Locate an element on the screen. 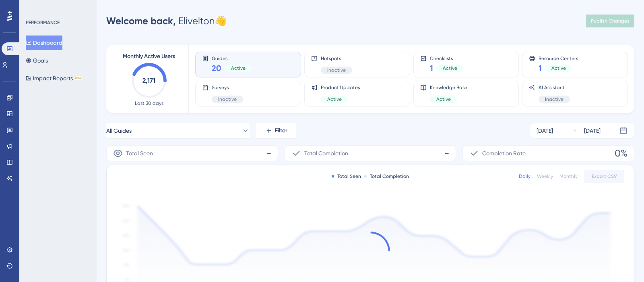 This screenshot has width=644, height=282. span: Completion Rate is located at coordinates (504, 153).